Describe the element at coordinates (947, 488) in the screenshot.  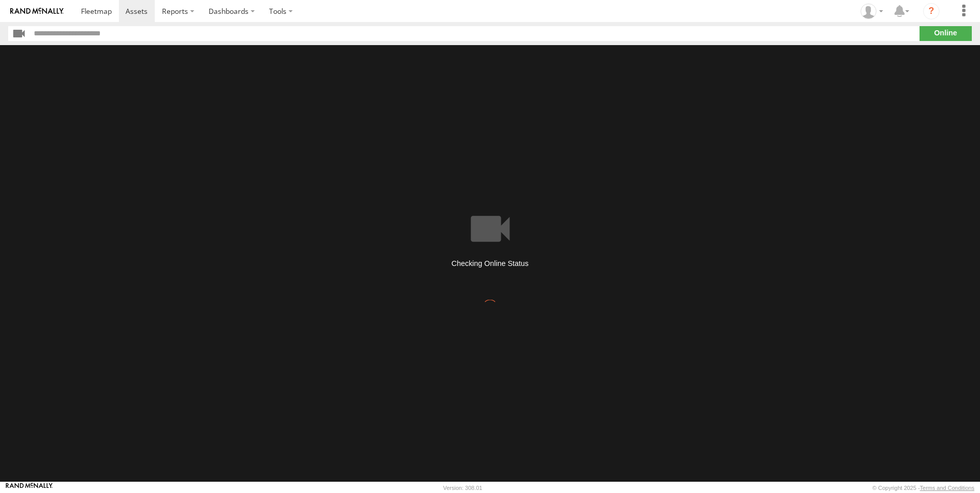
I see `a: Terms and Conditions` at that location.